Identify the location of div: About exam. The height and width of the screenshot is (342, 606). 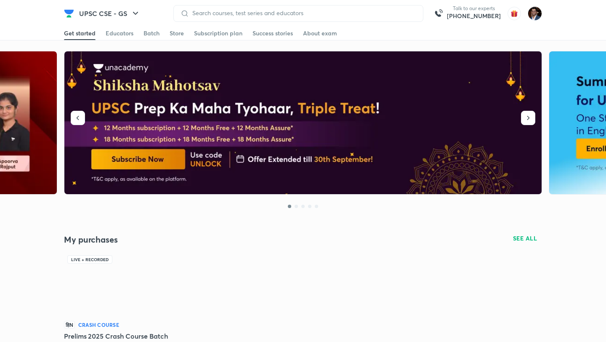
(320, 33).